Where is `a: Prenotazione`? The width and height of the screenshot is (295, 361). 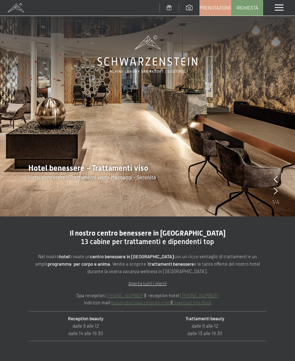
a: Prenotazione is located at coordinates (216, 8).